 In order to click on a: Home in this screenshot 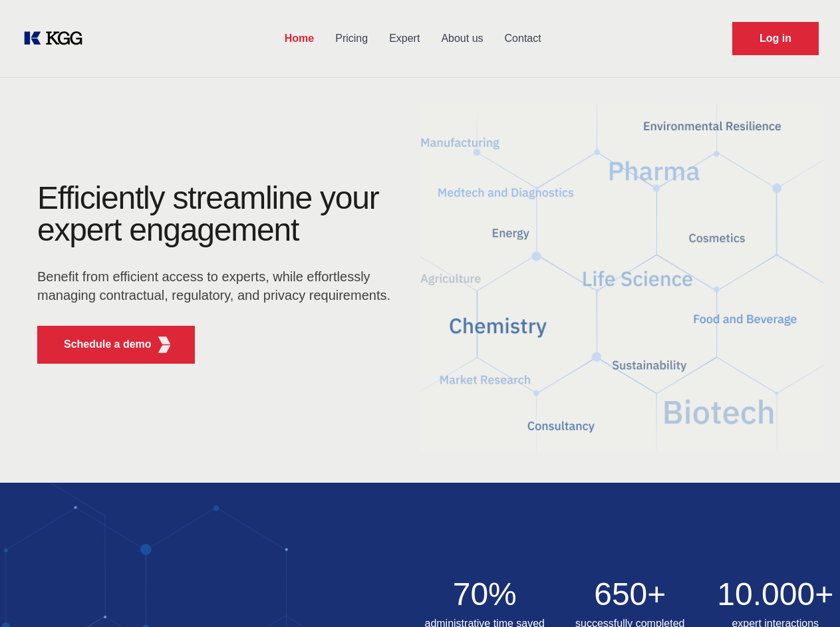, I will do `click(299, 38)`.